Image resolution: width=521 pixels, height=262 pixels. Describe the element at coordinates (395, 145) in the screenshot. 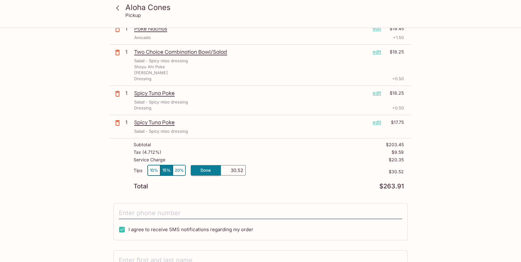

I see `p: $203.45` at that location.